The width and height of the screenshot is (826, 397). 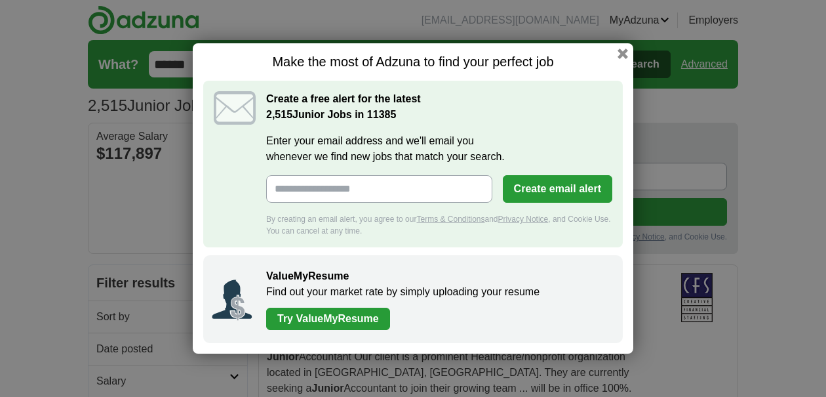 I want to click on div: By creating an email alert, you agree to our and , and Cookie Use. You can cancel at any time., so click(x=439, y=225).